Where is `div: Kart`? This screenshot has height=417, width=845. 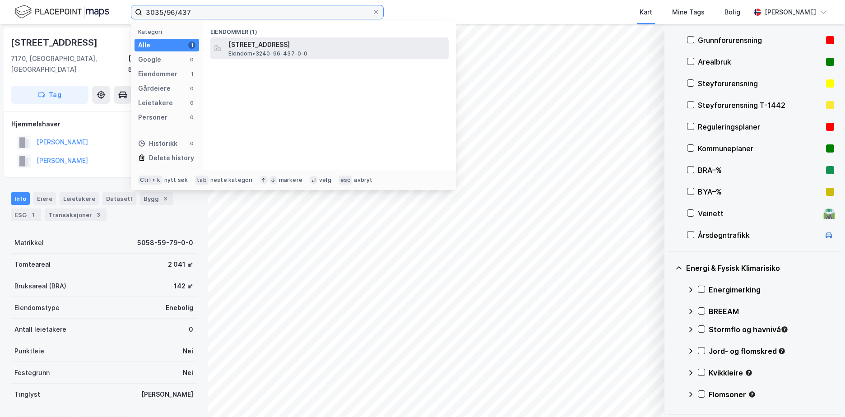 div: Kart is located at coordinates (646, 12).